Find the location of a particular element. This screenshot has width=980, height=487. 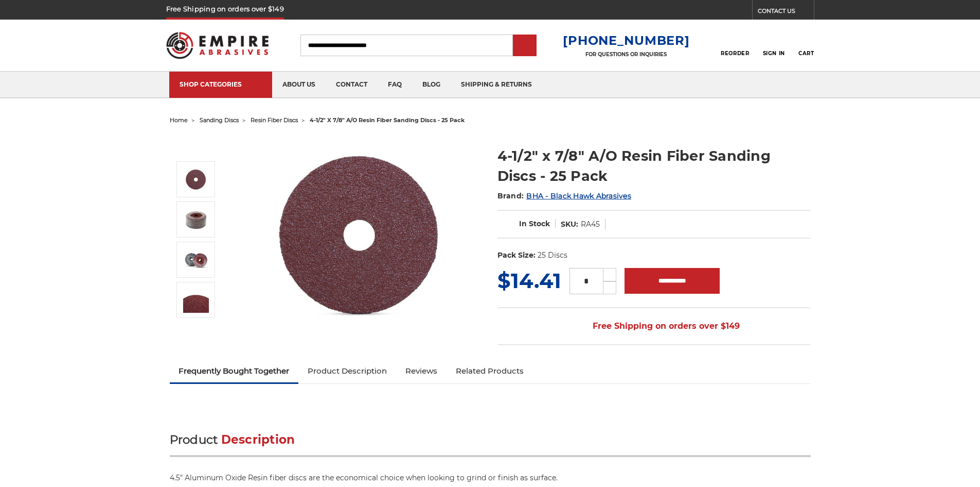

span: Description is located at coordinates (258, 440).